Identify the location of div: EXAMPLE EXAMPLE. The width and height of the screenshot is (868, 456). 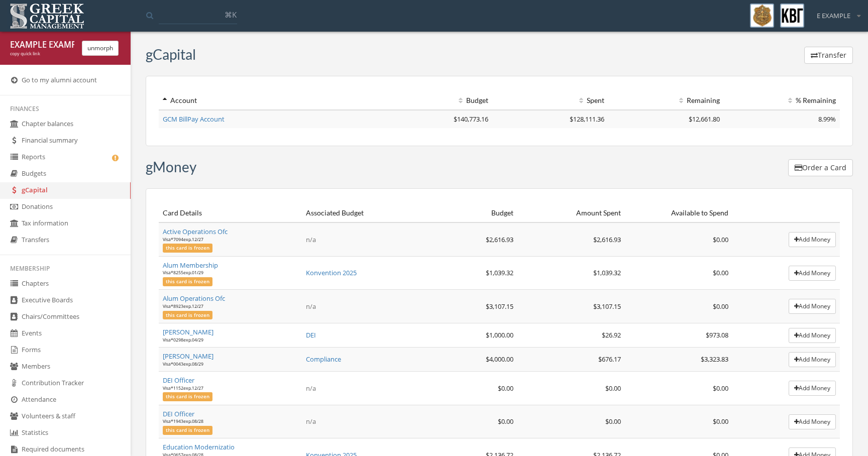
(42, 45).